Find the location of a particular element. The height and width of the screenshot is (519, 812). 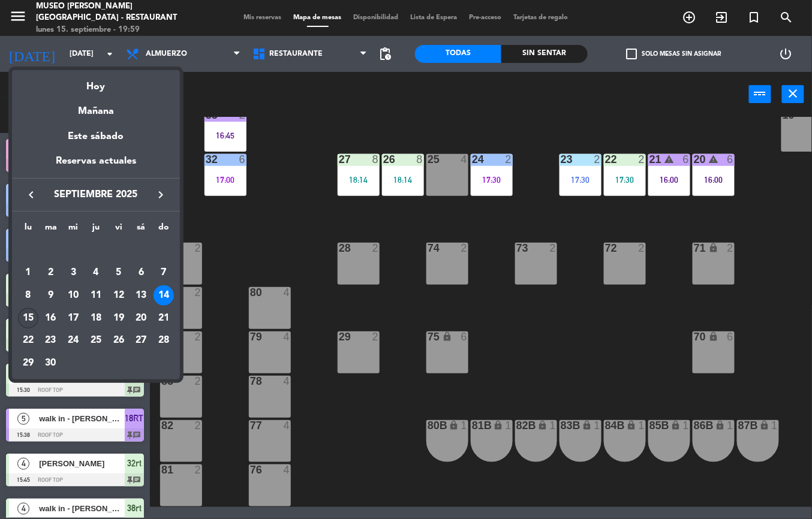

div: 17 is located at coordinates (73, 318).